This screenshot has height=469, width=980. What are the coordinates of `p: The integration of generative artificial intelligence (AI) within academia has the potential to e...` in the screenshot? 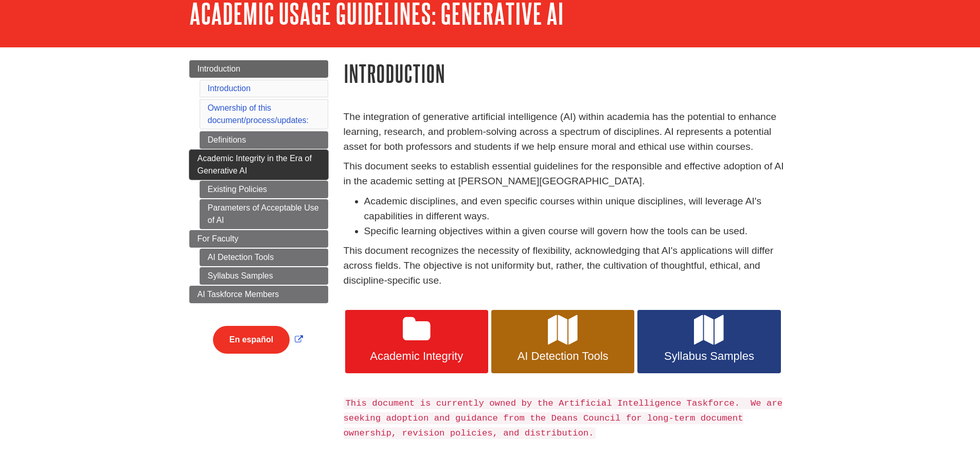 It's located at (568, 132).